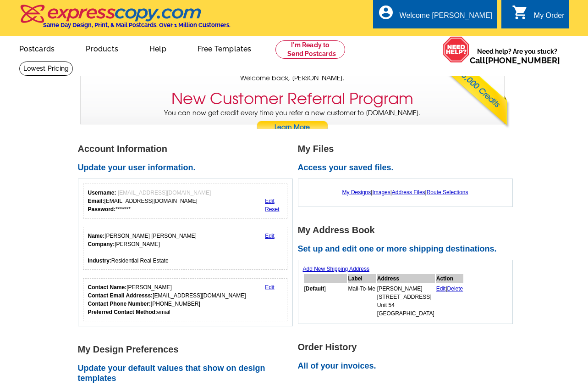 This screenshot has height=386, width=588. What do you see at coordinates (102, 209) in the screenshot?
I see `strong: Password:` at bounding box center [102, 209].